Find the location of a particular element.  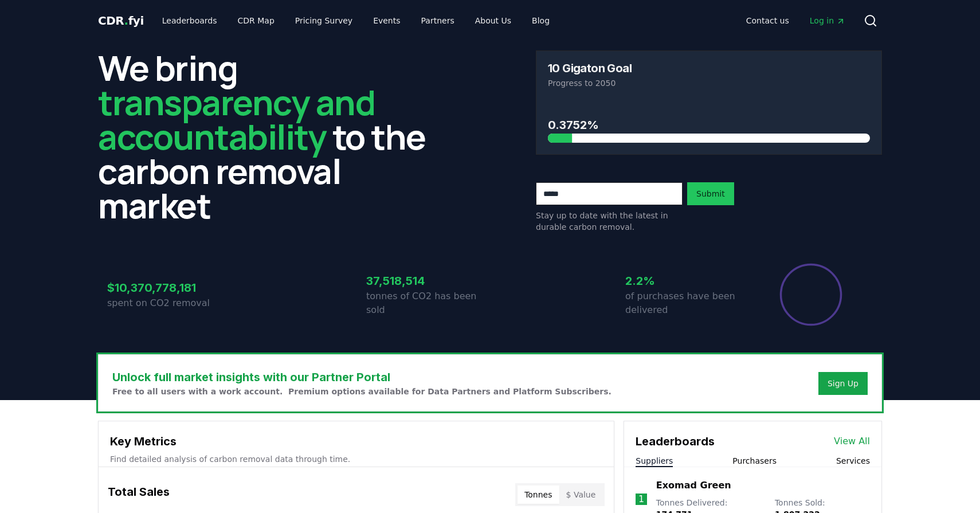

a: Log in is located at coordinates (827, 20).